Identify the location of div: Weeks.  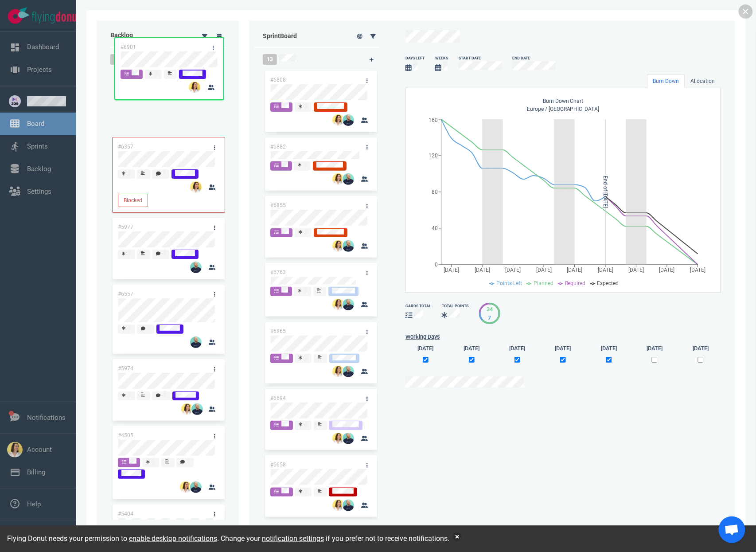
(442, 58).